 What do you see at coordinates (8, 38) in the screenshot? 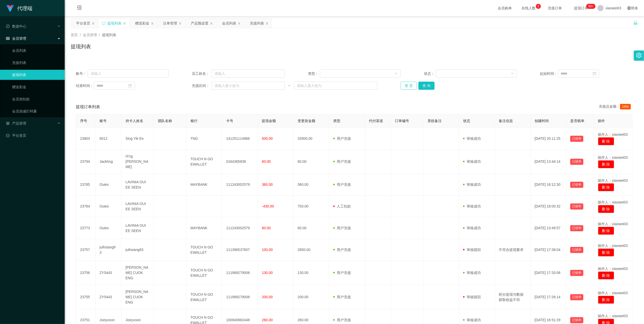
I see `i: 图标: table` at bounding box center [8, 38].